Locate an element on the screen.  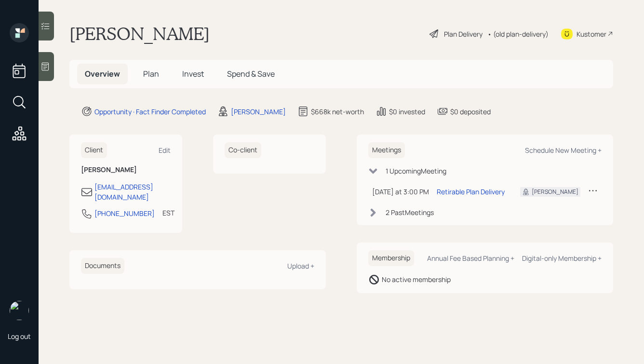
div: Plan Delivery is located at coordinates (463, 34).